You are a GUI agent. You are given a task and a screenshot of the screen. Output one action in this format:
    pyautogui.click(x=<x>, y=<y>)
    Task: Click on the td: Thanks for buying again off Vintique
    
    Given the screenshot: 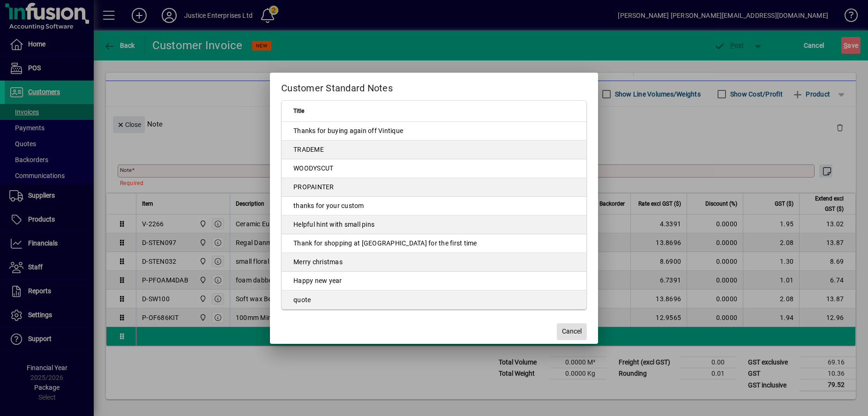 What is the action you would take?
    pyautogui.click(x=434, y=131)
    